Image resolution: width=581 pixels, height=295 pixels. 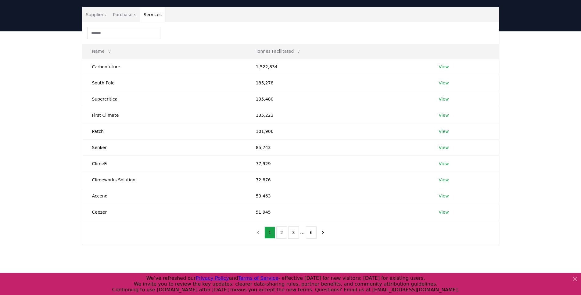 I want to click on td: Accend, so click(x=164, y=196).